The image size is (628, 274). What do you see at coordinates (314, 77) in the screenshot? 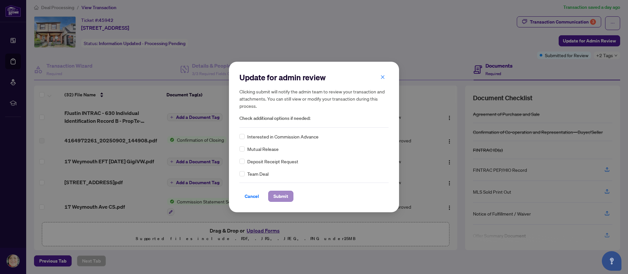
I see `h2: Update for admin review` at bounding box center [314, 77].